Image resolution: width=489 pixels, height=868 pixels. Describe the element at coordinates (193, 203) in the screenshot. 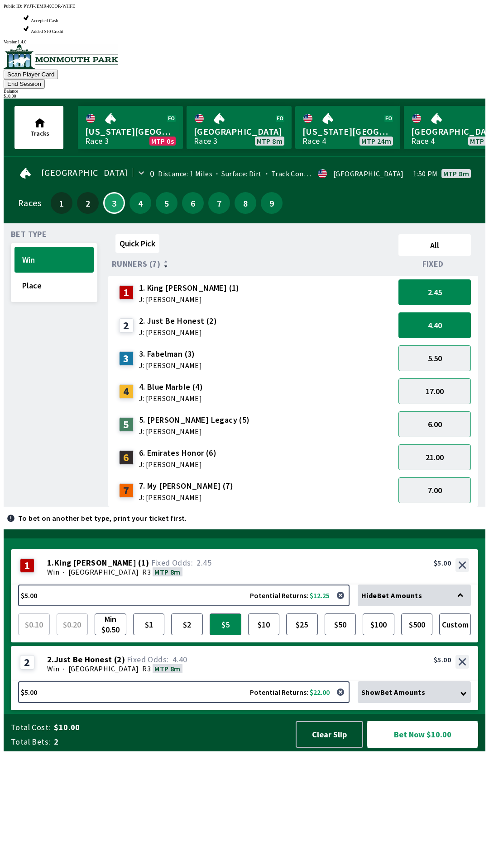

I see `button: 6` at that location.